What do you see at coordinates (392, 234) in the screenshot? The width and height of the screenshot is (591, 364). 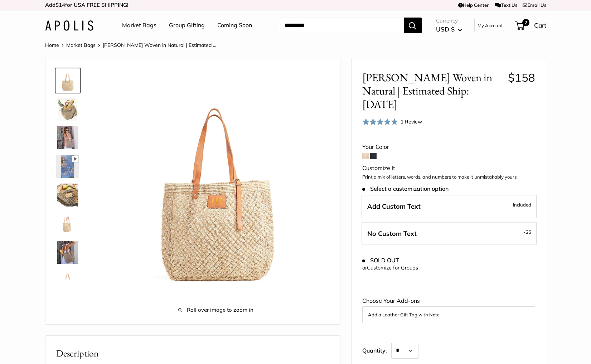 I see `span: No Custom Text` at bounding box center [392, 234].